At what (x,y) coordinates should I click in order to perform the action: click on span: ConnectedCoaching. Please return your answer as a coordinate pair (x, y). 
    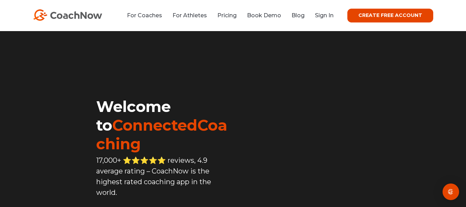
    Looking at the image, I should click on (162, 134).